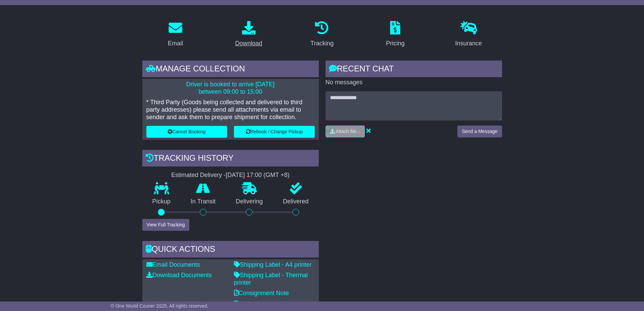 This screenshot has height=311, width=644. Describe the element at coordinates (267, 304) in the screenshot. I see `a: Original Address Label` at that location.